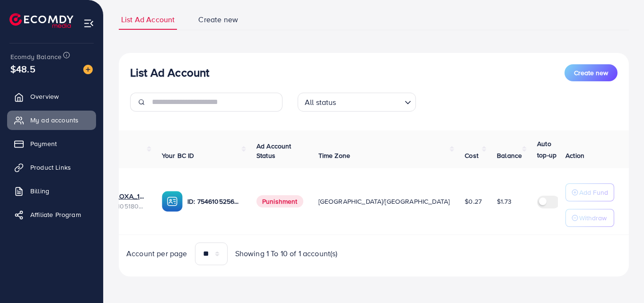 The width and height of the screenshot is (644, 303). Describe the element at coordinates (286, 254) in the screenshot. I see `span: Showing 1 To 10 of 1 account(s)` at that location.